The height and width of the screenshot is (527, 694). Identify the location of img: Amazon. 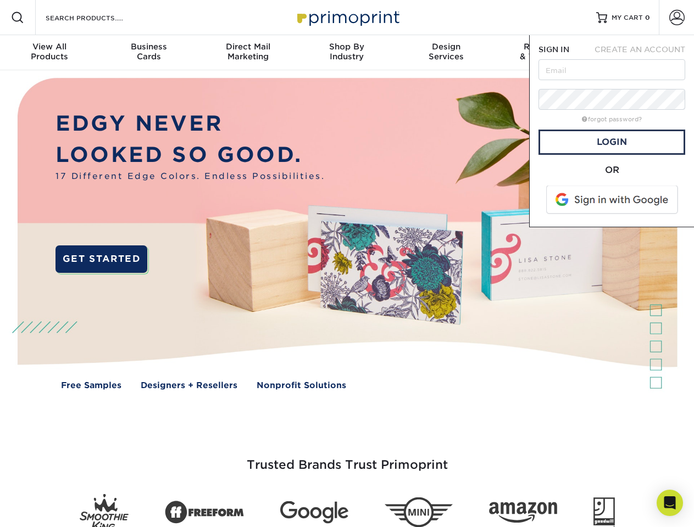
(523, 513).